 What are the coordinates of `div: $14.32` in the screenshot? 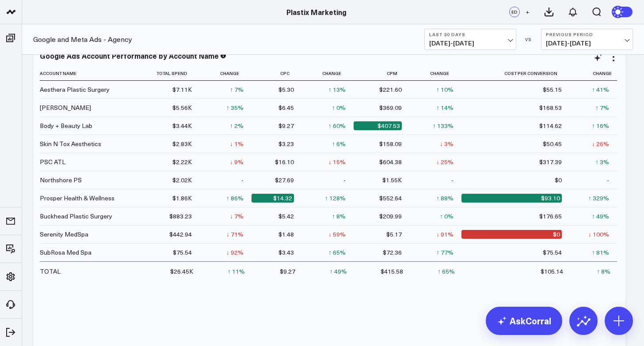 It's located at (273, 198).